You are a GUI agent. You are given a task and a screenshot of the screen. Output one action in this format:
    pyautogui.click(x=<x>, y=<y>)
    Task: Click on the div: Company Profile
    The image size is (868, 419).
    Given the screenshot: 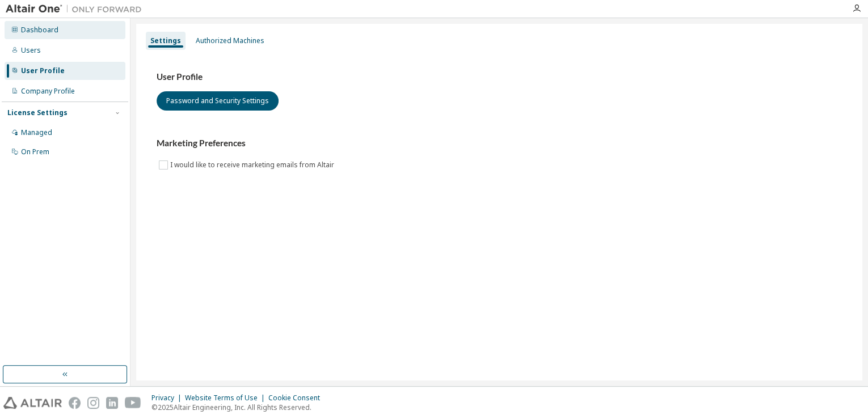 What is the action you would take?
    pyautogui.click(x=47, y=91)
    